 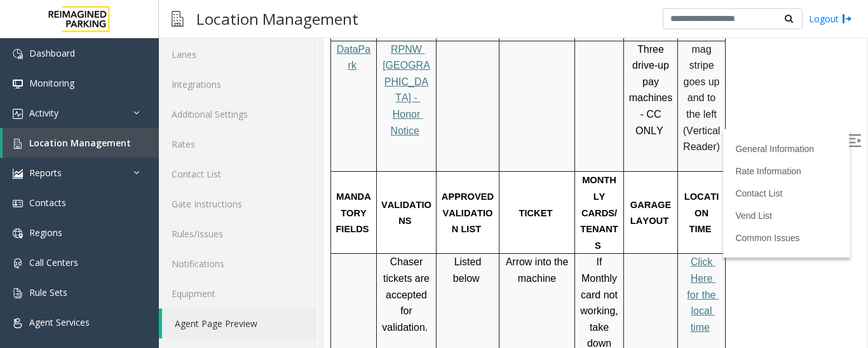 I want to click on span: Rule Sets, so click(x=48, y=292).